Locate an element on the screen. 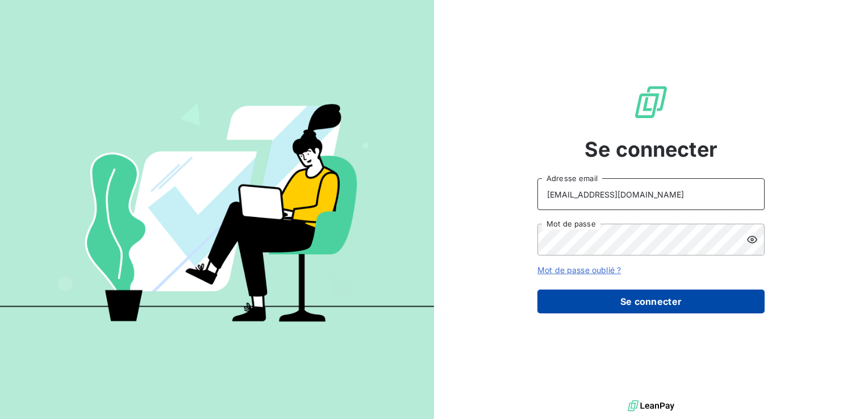 This screenshot has width=868, height=419. a: Mot de passe oublié ? is located at coordinates (579, 270).